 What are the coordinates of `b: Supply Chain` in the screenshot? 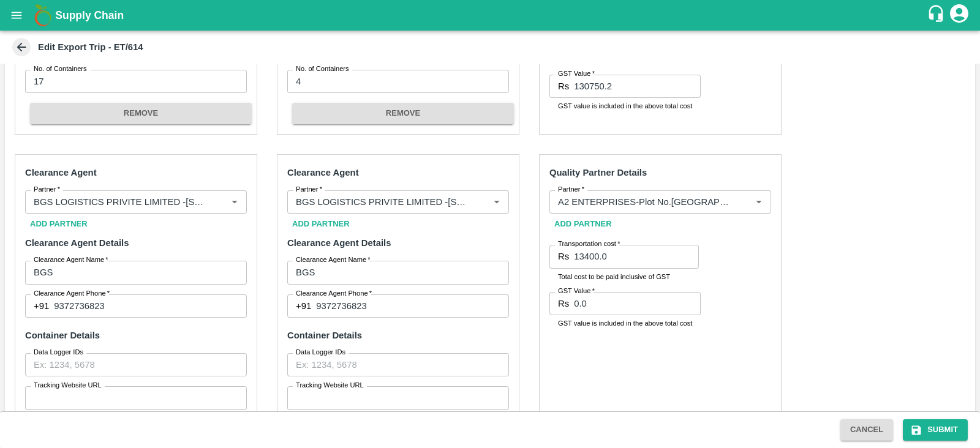 It's located at (90, 15).